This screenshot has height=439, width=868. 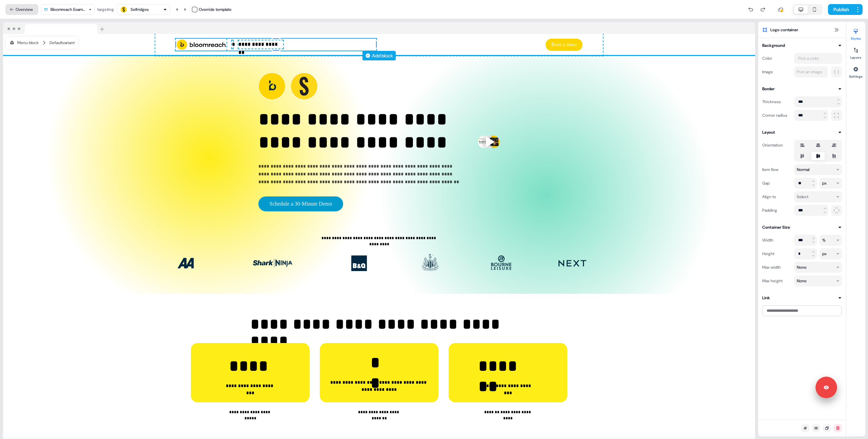 What do you see at coordinates (802, 298) in the screenshot?
I see `button: Link` at bounding box center [802, 298].